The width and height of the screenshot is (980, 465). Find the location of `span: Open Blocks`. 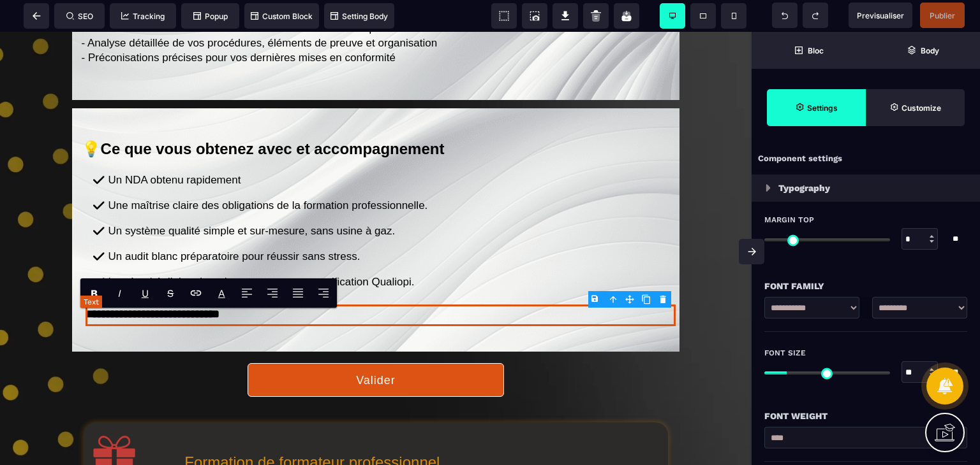

span: Open Blocks is located at coordinates (808, 50).